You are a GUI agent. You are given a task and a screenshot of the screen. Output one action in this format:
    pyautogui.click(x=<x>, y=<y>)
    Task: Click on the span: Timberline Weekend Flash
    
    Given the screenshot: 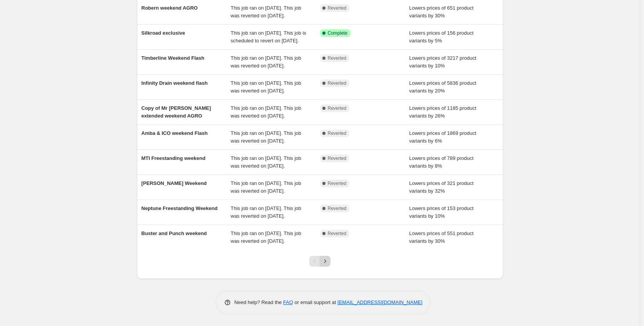 What is the action you would take?
    pyautogui.click(x=173, y=58)
    